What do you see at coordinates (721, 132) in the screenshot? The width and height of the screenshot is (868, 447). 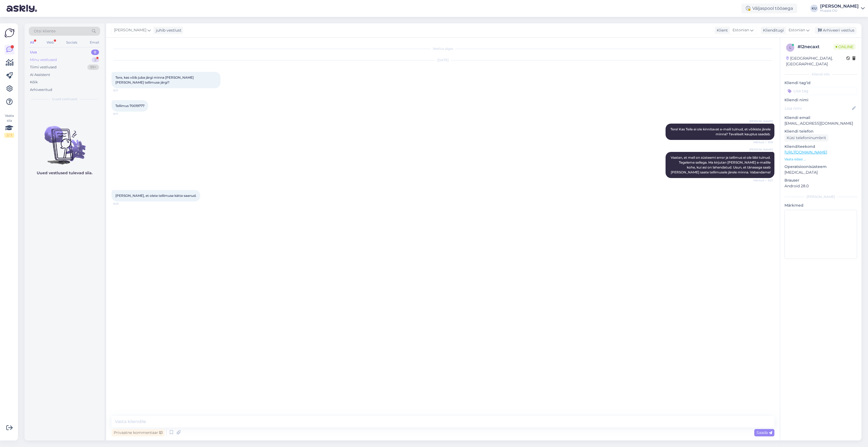 I see `span: Tere! Kas Teile ei ole kinnitavat e-maili tulnud, et võikiste järele minna? Tavaliselt kauplus sa...` at bounding box center [721, 132].